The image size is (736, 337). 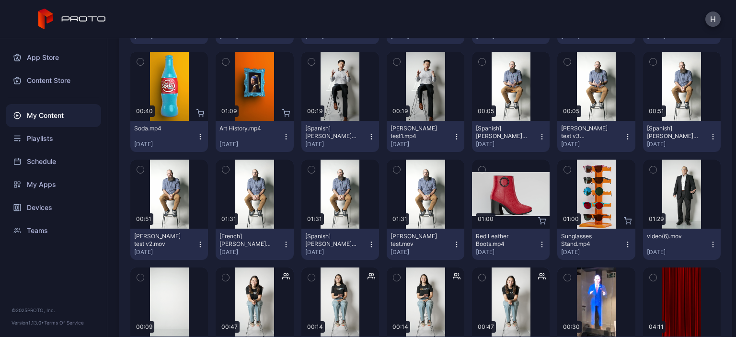 What do you see at coordinates (160, 128) in the screenshot?
I see `div: Soda.mp4` at bounding box center [160, 128].